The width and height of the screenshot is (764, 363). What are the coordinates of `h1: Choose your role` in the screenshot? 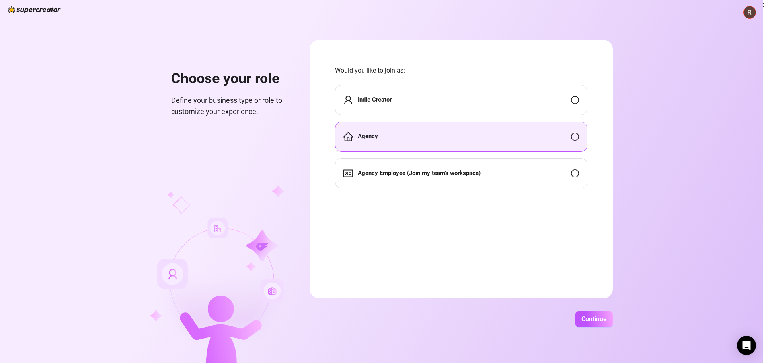 It's located at (231, 79).